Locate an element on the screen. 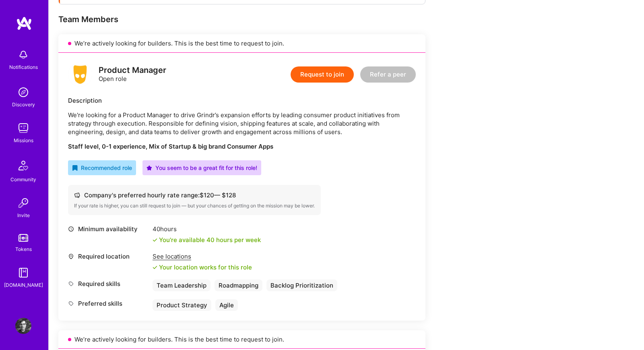  img: Invite is located at coordinates (23, 203).